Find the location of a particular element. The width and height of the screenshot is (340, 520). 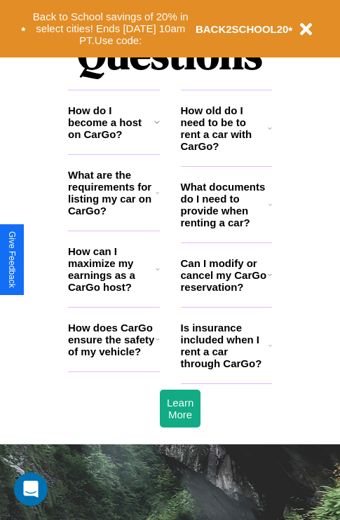

h3: How old do I need to be to rent a car with CarGo? is located at coordinates (224, 128).